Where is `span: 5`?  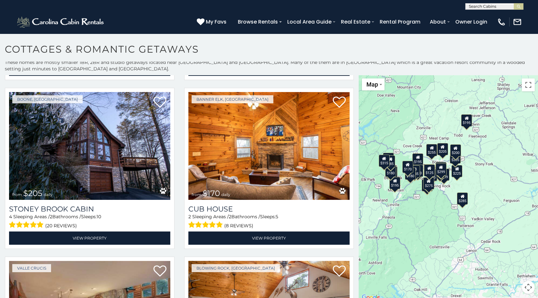 span: 5 is located at coordinates (277, 217).